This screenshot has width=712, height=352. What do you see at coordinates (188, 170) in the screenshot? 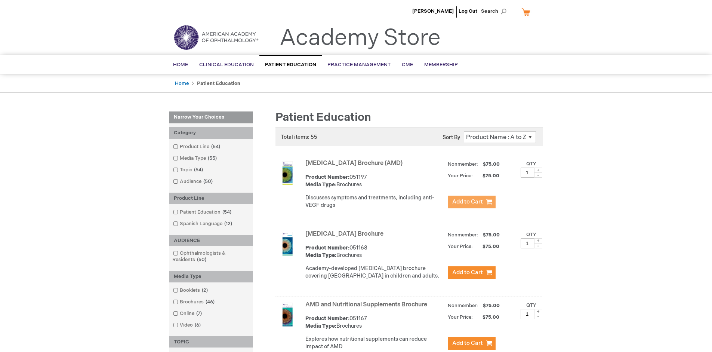
I see `a: Topic54` at bounding box center [188, 170].